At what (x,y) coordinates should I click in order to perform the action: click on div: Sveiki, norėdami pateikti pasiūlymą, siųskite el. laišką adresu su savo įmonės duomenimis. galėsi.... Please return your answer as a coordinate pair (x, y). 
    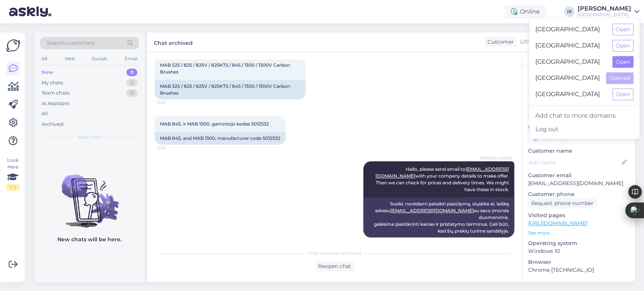
    Looking at the image, I should click on (439, 217).